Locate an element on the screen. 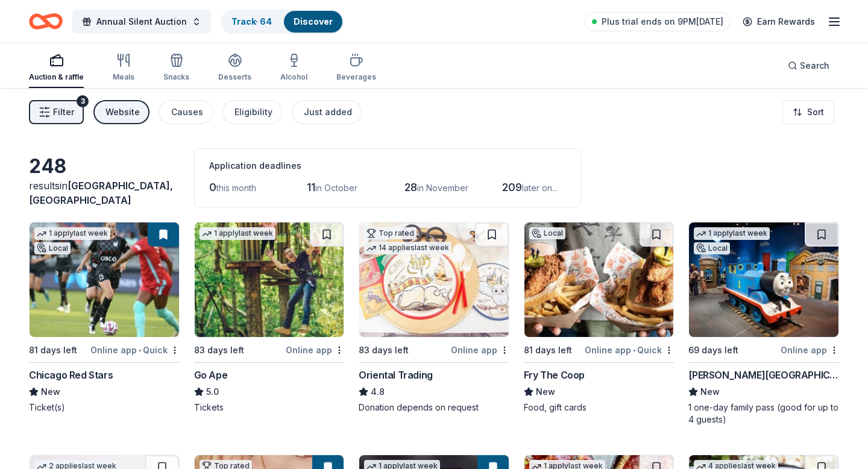 Image resolution: width=868 pixels, height=469 pixels. button: Search is located at coordinates (808, 66).